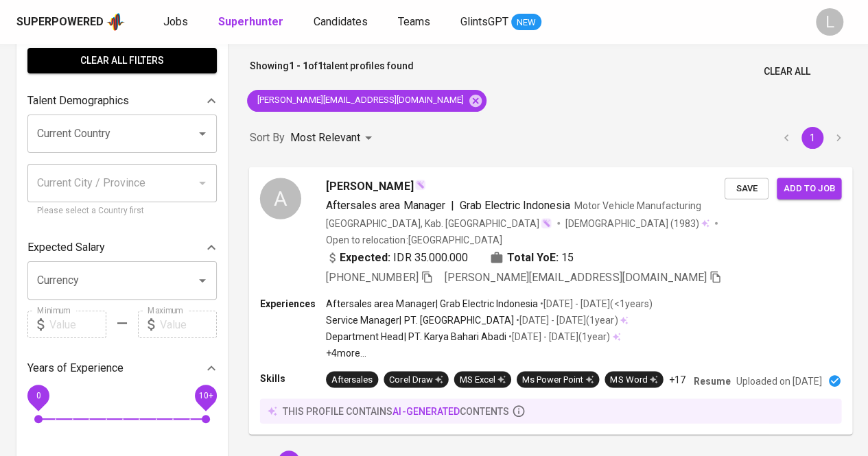 Image resolution: width=868 pixels, height=456 pixels. Describe the element at coordinates (331, 72) in the screenshot. I see `p: Showing of talent profiles found` at that location.